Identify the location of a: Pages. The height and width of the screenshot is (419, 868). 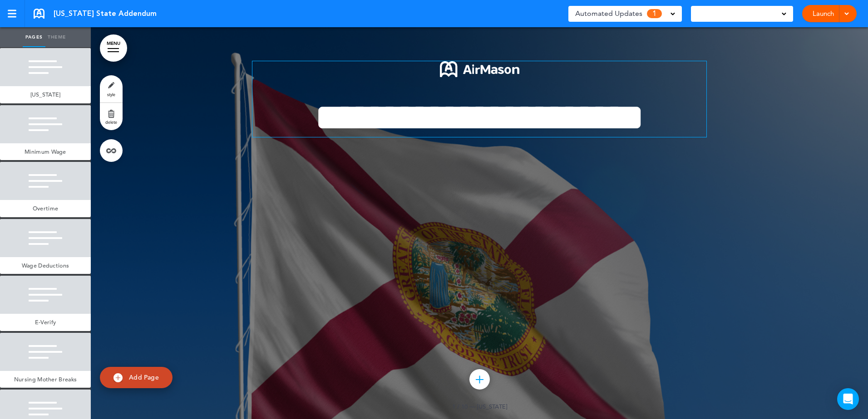
(34, 37).